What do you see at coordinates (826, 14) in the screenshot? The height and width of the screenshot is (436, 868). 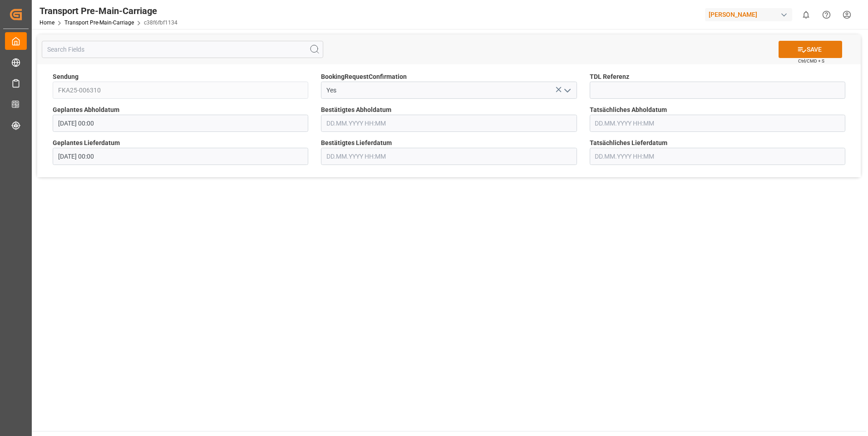 I see `button: Help Center` at bounding box center [826, 14].